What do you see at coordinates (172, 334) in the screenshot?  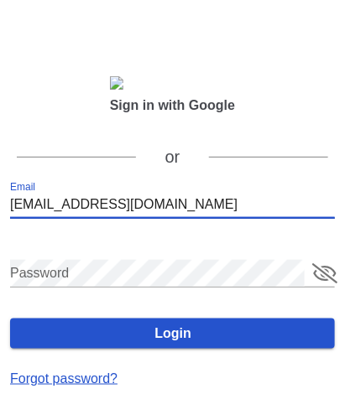 I see `span: Login` at bounding box center [172, 334].